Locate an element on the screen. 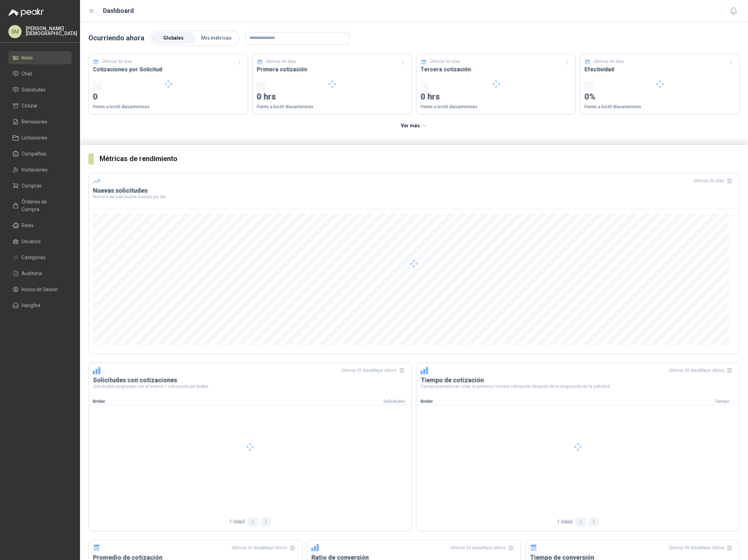 The image size is (748, 560). span: Auditoria is located at coordinates (32, 274).